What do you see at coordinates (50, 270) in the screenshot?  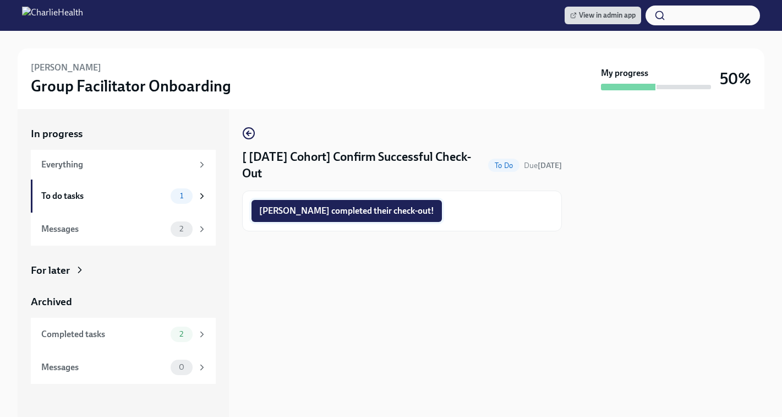 I see `div: For later` at bounding box center [50, 270].